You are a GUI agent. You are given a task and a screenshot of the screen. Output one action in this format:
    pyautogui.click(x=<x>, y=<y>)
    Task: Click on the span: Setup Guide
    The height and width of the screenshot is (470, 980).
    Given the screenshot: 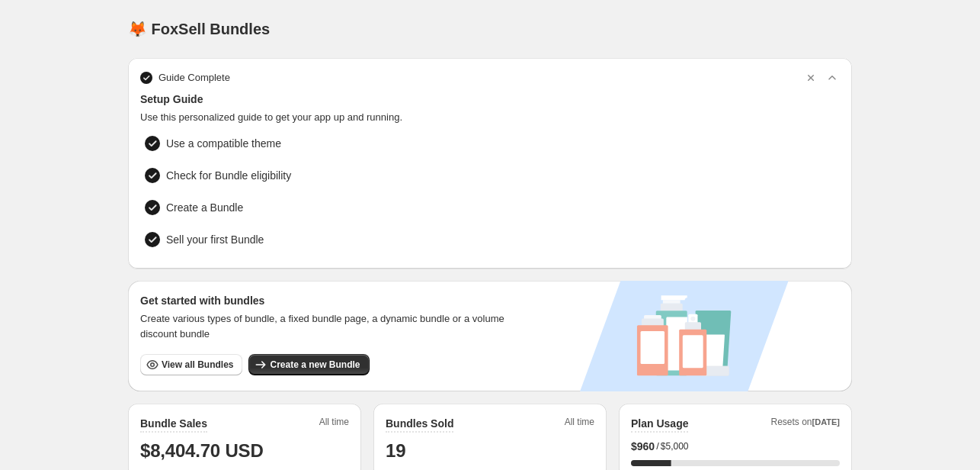 What is the action you would take?
    pyautogui.click(x=490, y=99)
    